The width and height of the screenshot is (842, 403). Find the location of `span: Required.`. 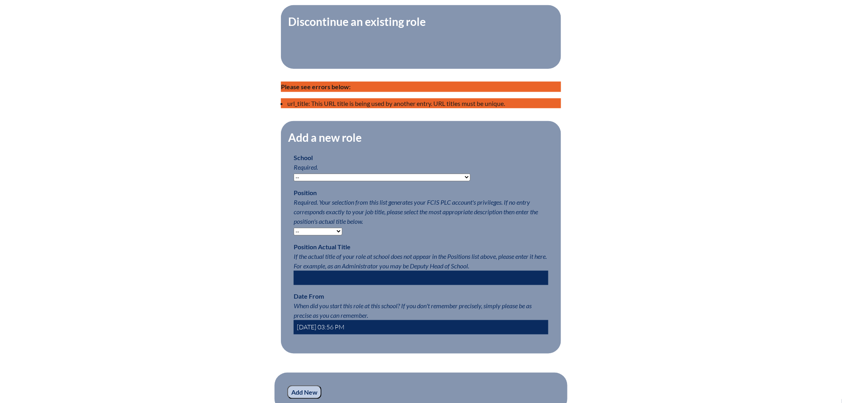

span: Required. is located at coordinates (306, 167).